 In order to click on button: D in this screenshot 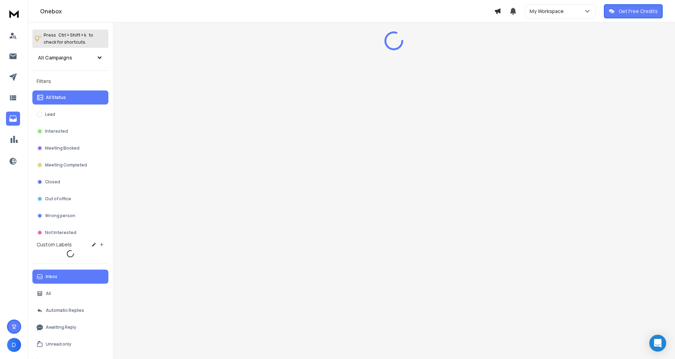, I will do `click(14, 345)`.